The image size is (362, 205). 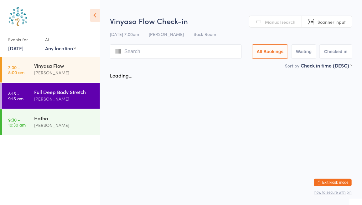 I want to click on img: Australian School of Meditation & Yoga, so click(x=18, y=16).